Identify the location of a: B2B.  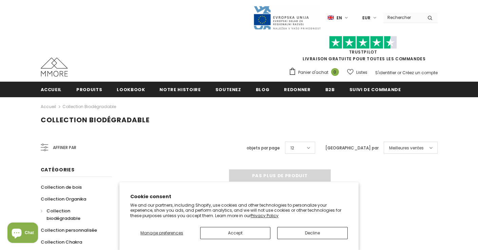
(330, 89).